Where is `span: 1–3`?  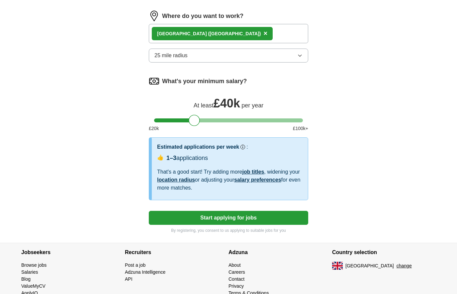 span: 1–3 is located at coordinates (171, 158).